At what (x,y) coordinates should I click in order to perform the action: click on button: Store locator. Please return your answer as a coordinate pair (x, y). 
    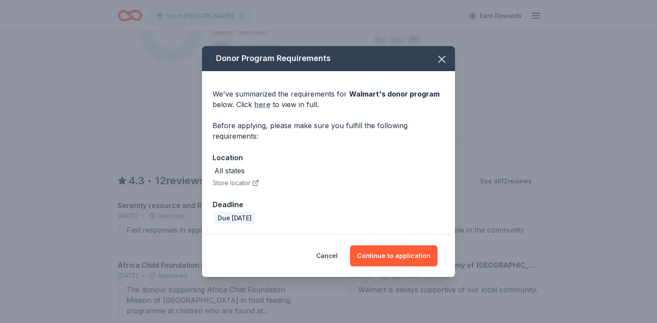
    Looking at the image, I should click on (236, 183).